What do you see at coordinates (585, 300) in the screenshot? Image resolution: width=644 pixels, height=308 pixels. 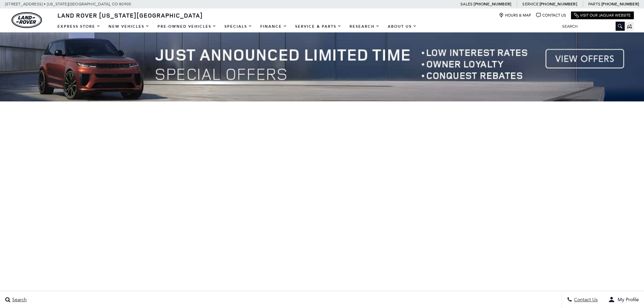 I see `span: Contact Us` at bounding box center [585, 300].